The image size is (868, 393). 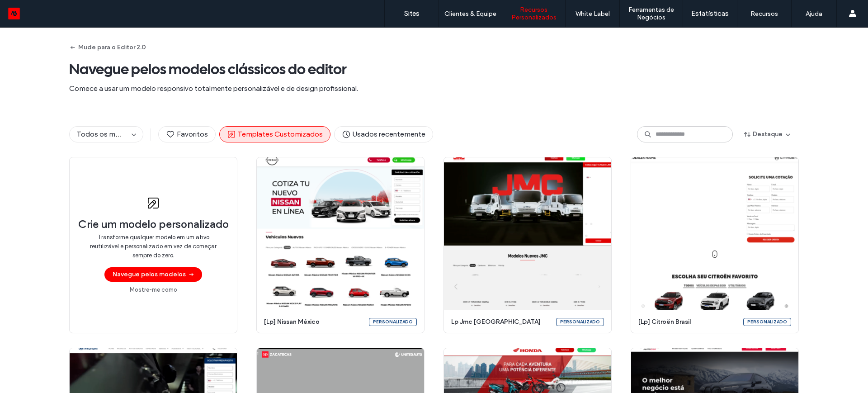 I want to click on span: Navegue pelos modelos clássicos do editor, so click(x=434, y=69).